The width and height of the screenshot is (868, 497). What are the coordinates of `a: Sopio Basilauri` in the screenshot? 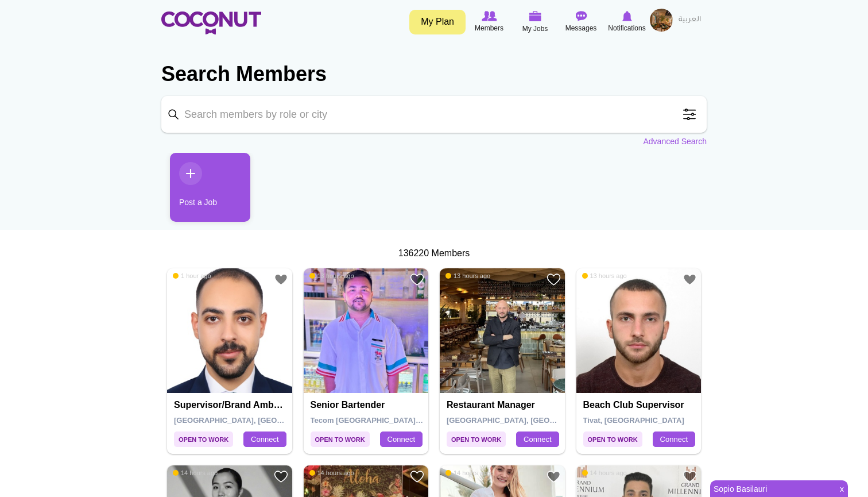 It's located at (772, 489).